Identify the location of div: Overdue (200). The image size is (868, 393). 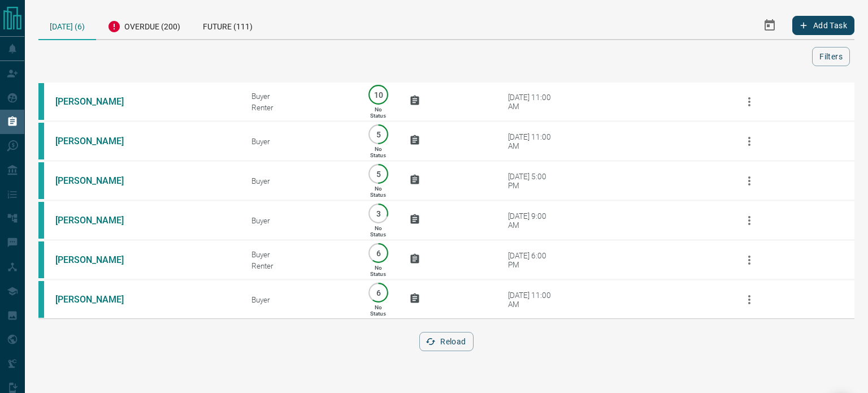
(144, 25).